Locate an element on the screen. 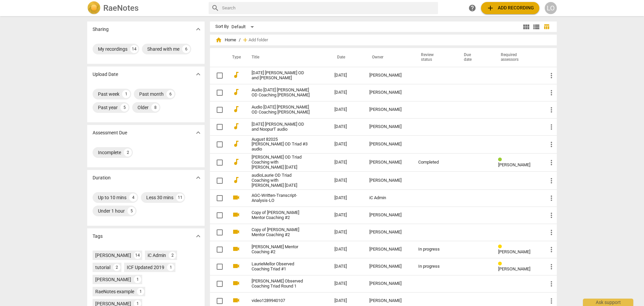 This screenshot has height=306, width=644. p: Duration is located at coordinates (102, 178).